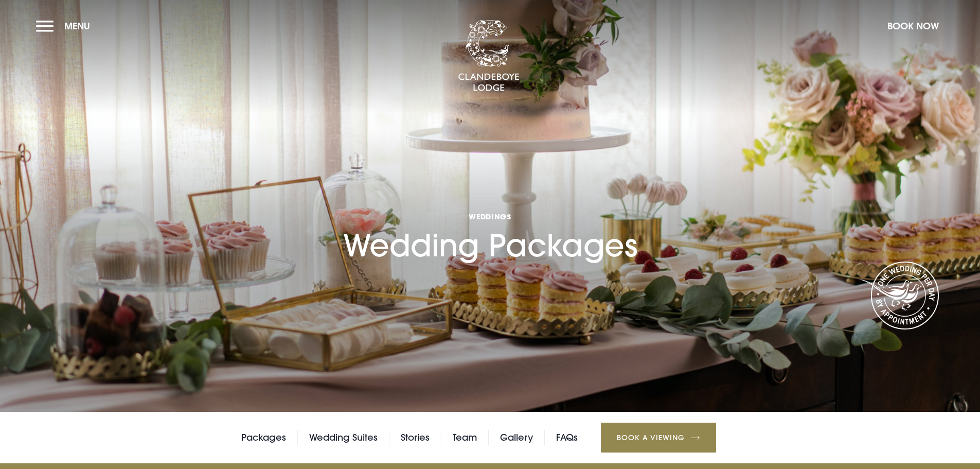  What do you see at coordinates (489, 56) in the screenshot?
I see `img: Clandeboye Lodge` at bounding box center [489, 56].